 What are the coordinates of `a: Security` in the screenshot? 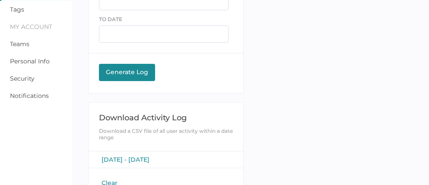 It's located at (22, 79).